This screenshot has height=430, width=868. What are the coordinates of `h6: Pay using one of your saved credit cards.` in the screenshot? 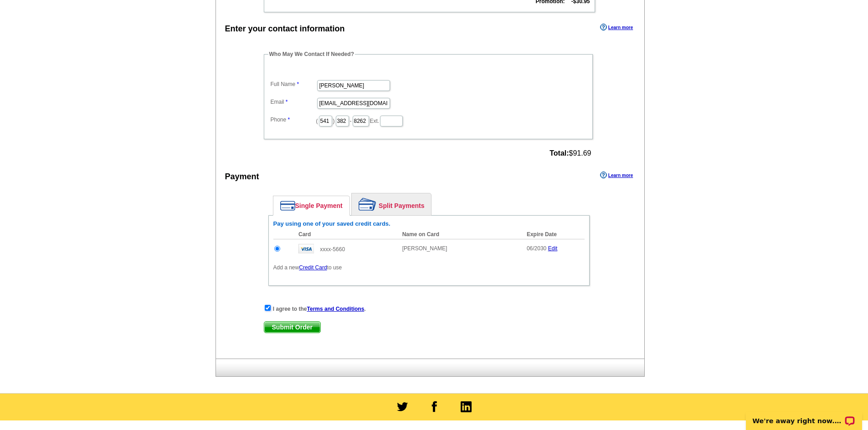 It's located at (429, 224).